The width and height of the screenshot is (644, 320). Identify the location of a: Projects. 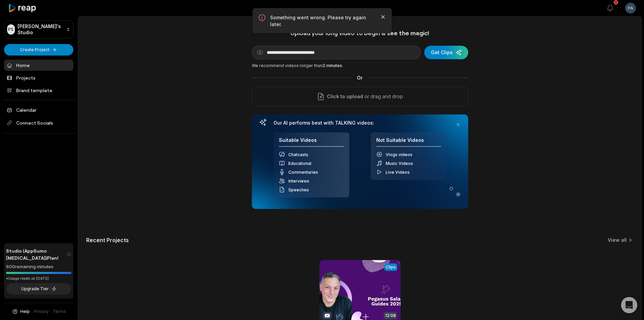
(39, 77).